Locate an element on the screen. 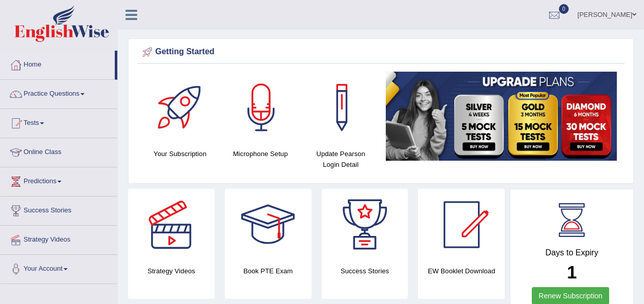  img: small5.jpg is located at coordinates (501, 116).